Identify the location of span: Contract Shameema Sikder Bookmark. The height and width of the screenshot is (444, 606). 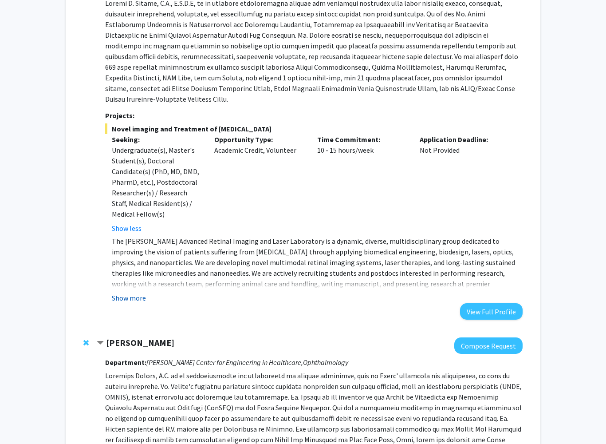
(100, 344).